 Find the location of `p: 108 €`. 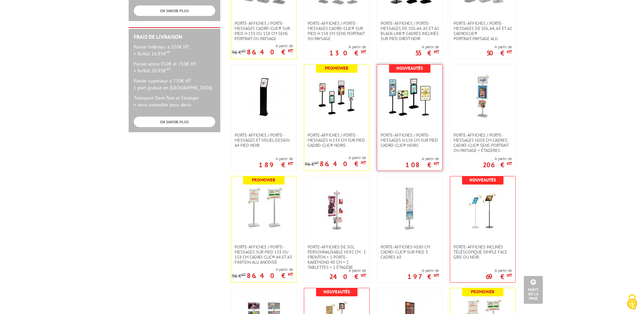

p: 108 € is located at coordinates (422, 165).